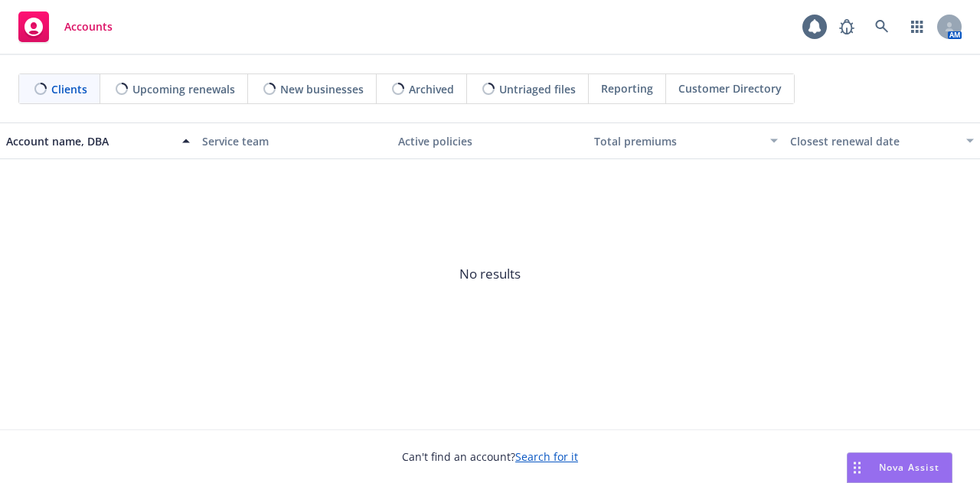 The height and width of the screenshot is (483, 980). I want to click on span: Can't find an account?, so click(490, 457).